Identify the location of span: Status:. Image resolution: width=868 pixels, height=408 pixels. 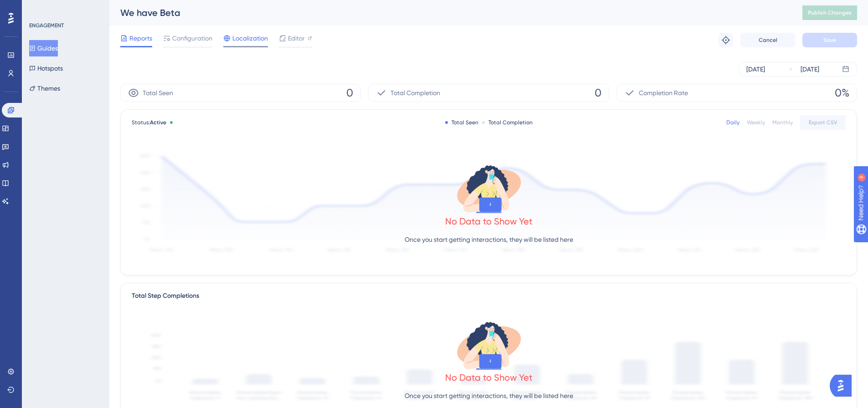
(149, 123).